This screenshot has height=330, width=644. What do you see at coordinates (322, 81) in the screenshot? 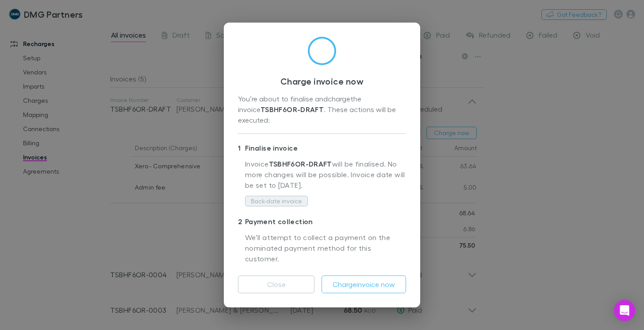
I see `h3: Charge invoice now` at bounding box center [322, 81].